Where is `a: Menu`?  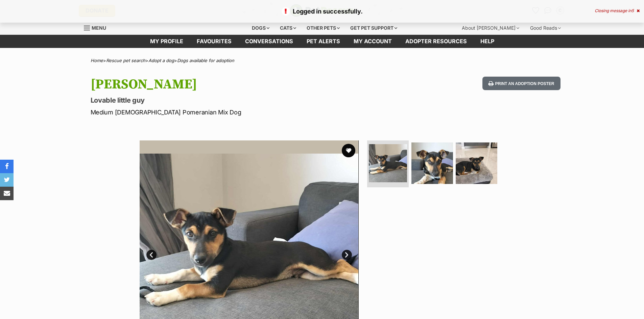
a: Menu is located at coordinates (97, 27).